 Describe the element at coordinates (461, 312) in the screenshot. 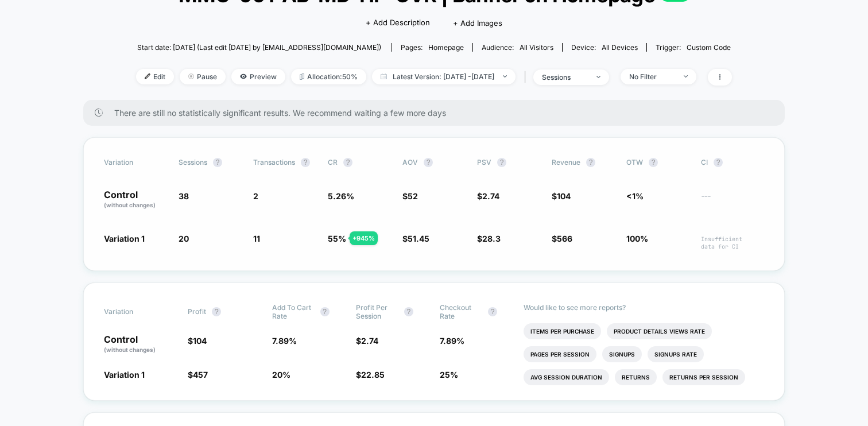

I see `span: Checkout Rate` at that location.